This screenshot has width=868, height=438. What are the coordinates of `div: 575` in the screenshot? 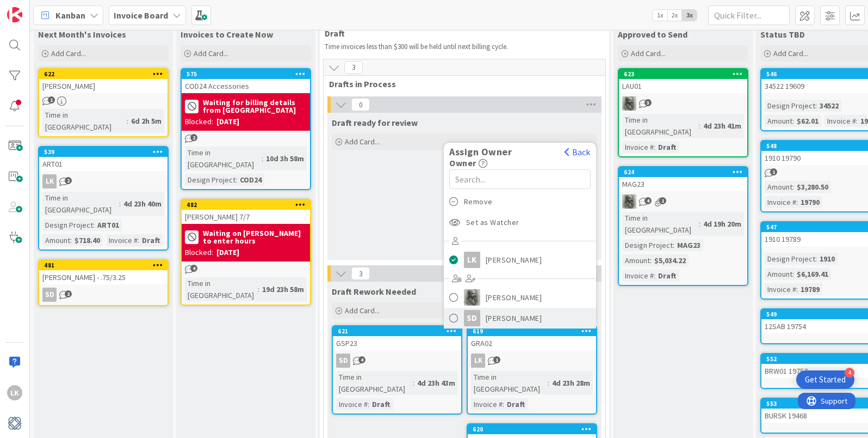 It's located at (246, 74).